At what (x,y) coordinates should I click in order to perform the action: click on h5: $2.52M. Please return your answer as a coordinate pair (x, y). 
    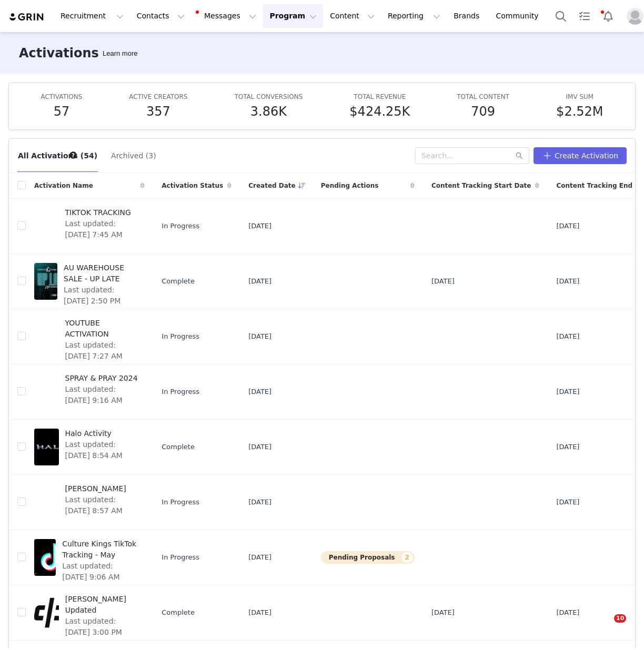
    Looking at the image, I should click on (580, 112).